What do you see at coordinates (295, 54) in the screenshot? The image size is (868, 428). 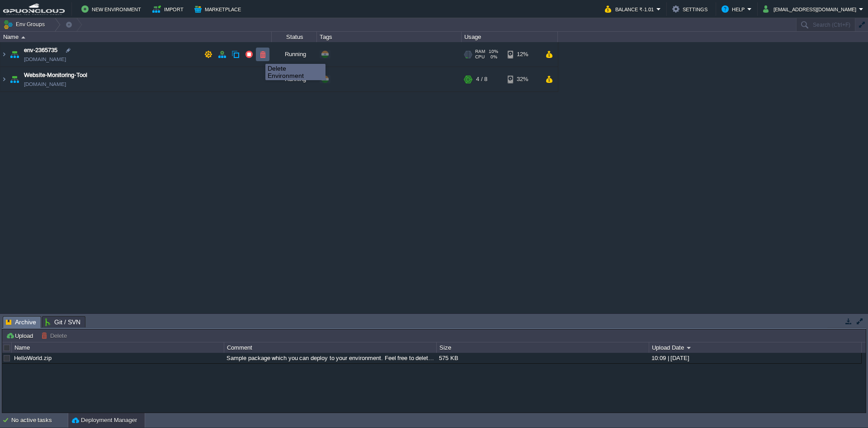 I see `div: Running` at bounding box center [295, 54].